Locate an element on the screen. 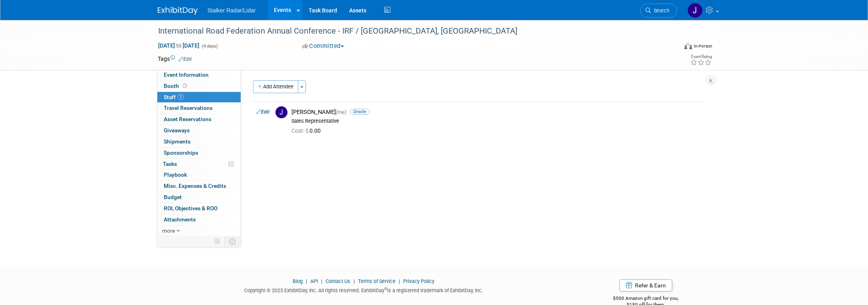 The width and height of the screenshot is (868, 305). span: Tasks is located at coordinates (170, 164).